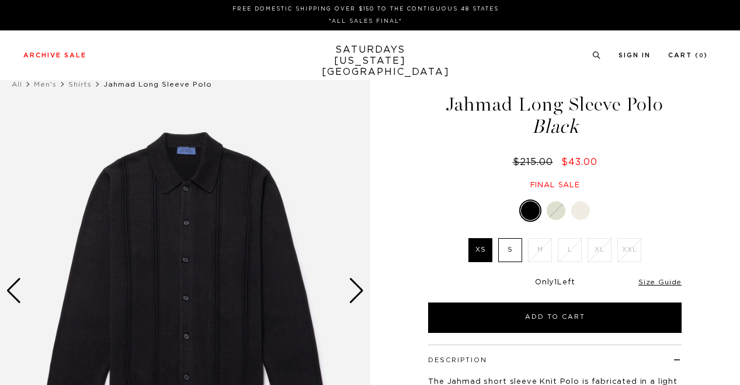 The image size is (740, 385). I want to click on p: *ALL SALES FINAL*, so click(366, 21).